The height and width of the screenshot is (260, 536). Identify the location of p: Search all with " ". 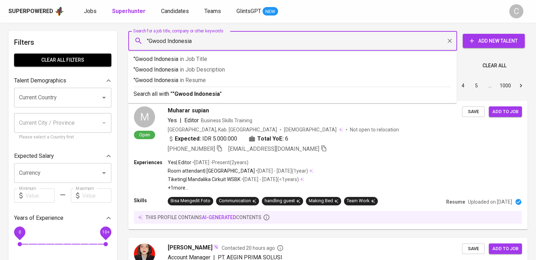
(292, 94).